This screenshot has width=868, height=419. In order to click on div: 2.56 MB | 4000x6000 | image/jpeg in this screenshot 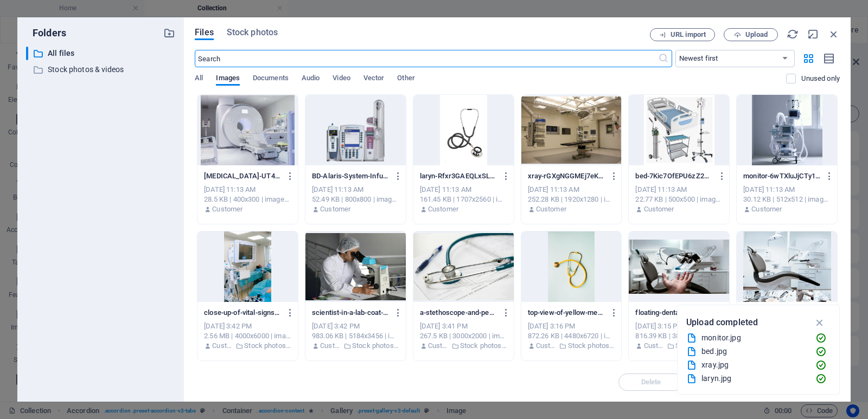, I will do `click(248, 336)`.